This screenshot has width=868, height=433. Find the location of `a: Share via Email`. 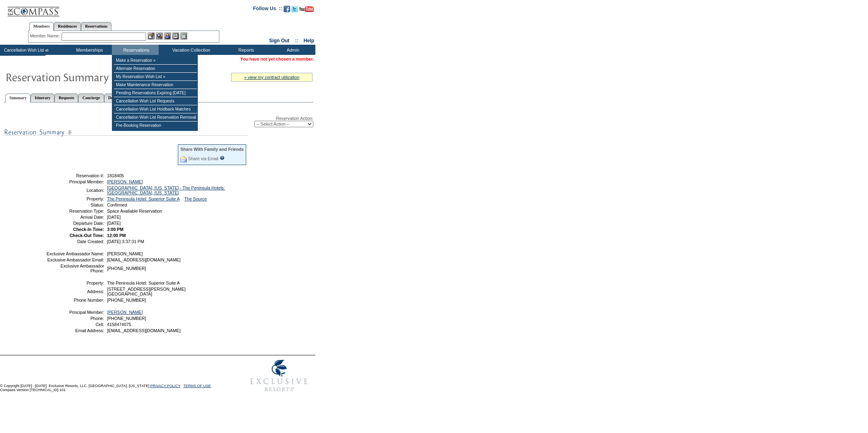

a: Share via Email is located at coordinates (203, 159).